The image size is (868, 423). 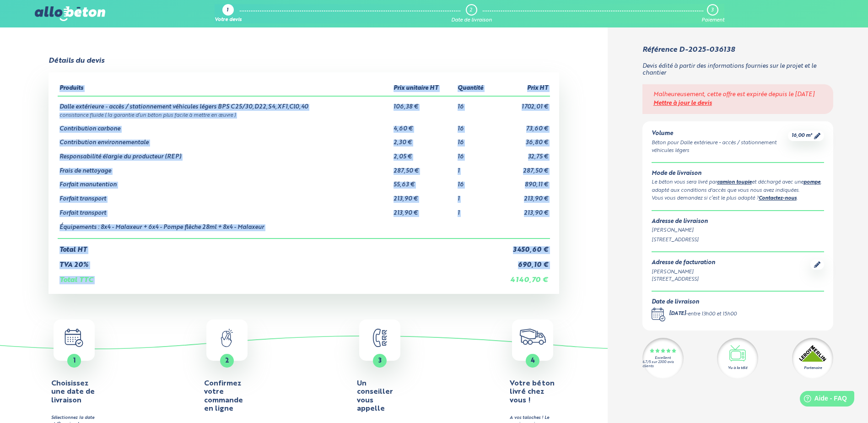 I want to click on div: 3, so click(x=712, y=10).